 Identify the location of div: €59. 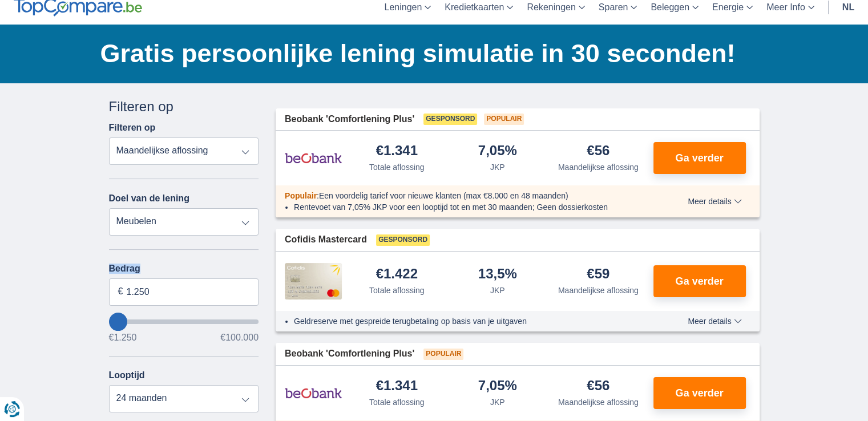
(598, 274).